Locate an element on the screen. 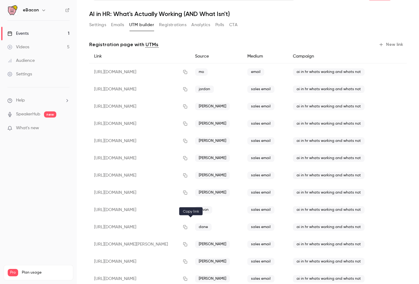 The height and width of the screenshot is (284, 419). button: Registrations is located at coordinates (172, 25).